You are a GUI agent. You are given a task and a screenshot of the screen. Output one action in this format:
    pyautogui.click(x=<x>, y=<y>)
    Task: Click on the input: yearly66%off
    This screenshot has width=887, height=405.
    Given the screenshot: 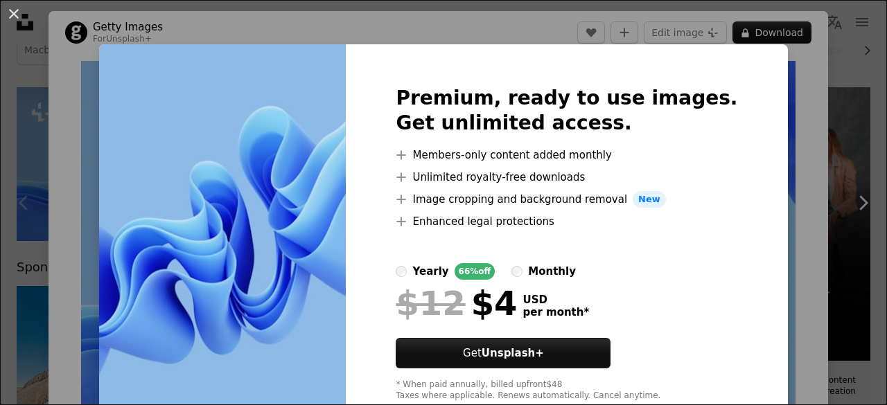 What is the action you would take?
    pyautogui.click(x=401, y=272)
    